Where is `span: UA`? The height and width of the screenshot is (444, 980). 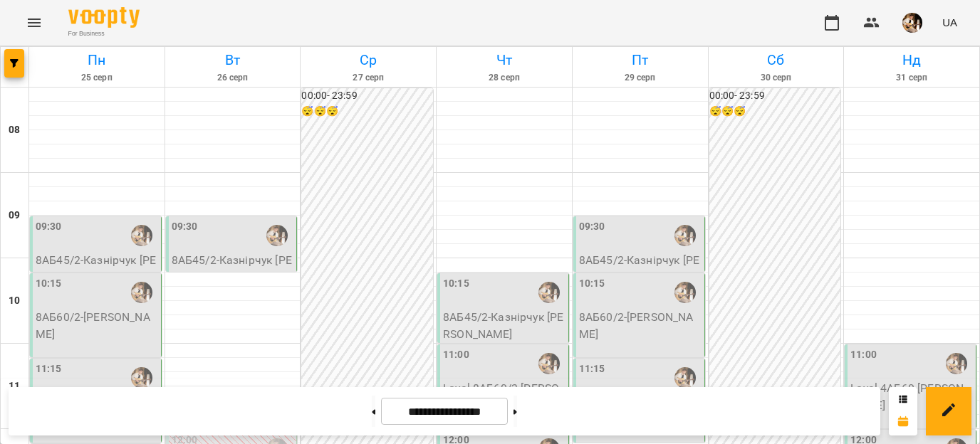 span: UA is located at coordinates (950, 22).